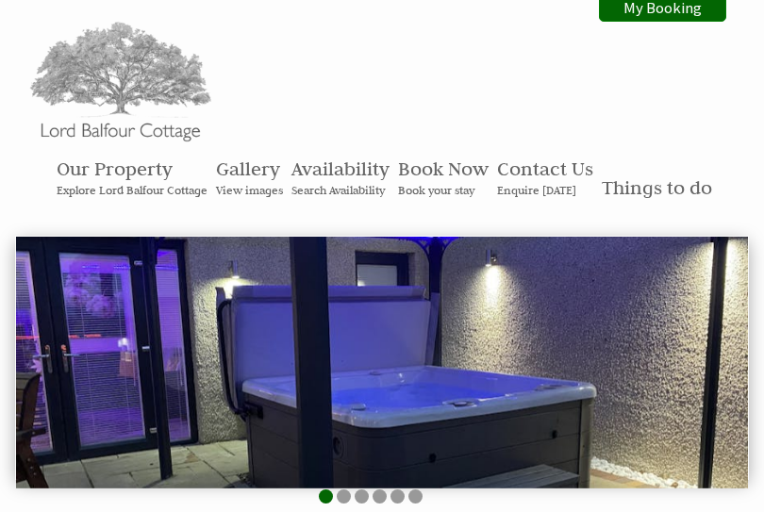 This screenshot has width=764, height=512. Describe the element at coordinates (132, 189) in the screenshot. I see `small: Explore Lord Balfour Cottage` at that location.